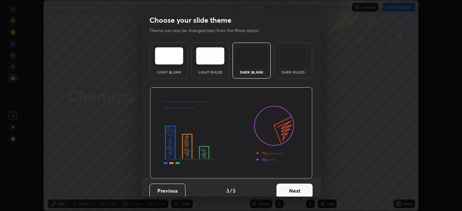  What do you see at coordinates (293, 56) in the screenshot?
I see `img: darkRuledTheme.de295e13.svg` at bounding box center [293, 56].